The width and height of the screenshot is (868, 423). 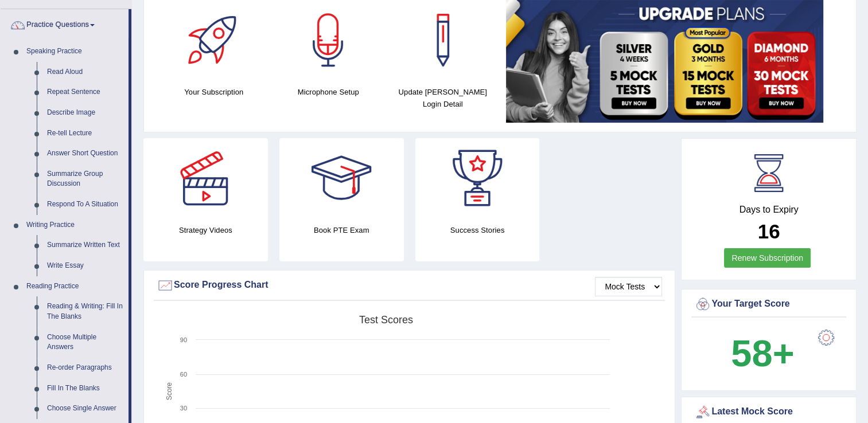 What do you see at coordinates (763, 353) in the screenshot?
I see `b: 58+` at bounding box center [763, 353].